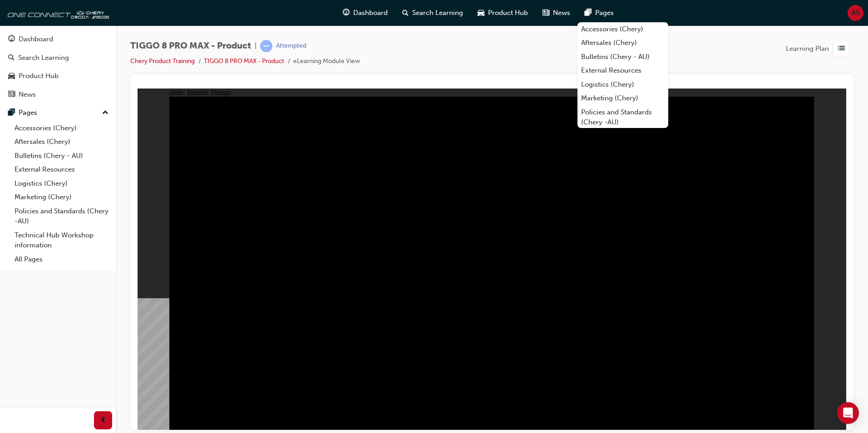  Describe the element at coordinates (27, 95) in the screenshot. I see `div: News` at that location.